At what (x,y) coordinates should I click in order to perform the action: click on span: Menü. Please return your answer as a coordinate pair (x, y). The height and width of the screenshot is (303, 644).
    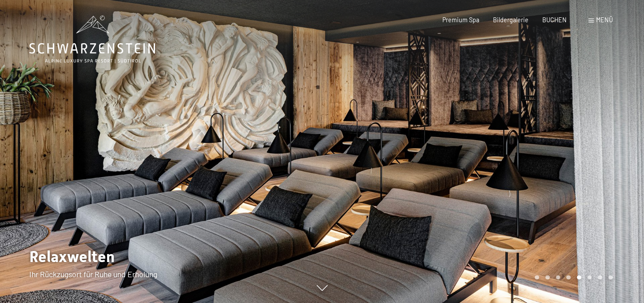
    Looking at the image, I should click on (605, 20).